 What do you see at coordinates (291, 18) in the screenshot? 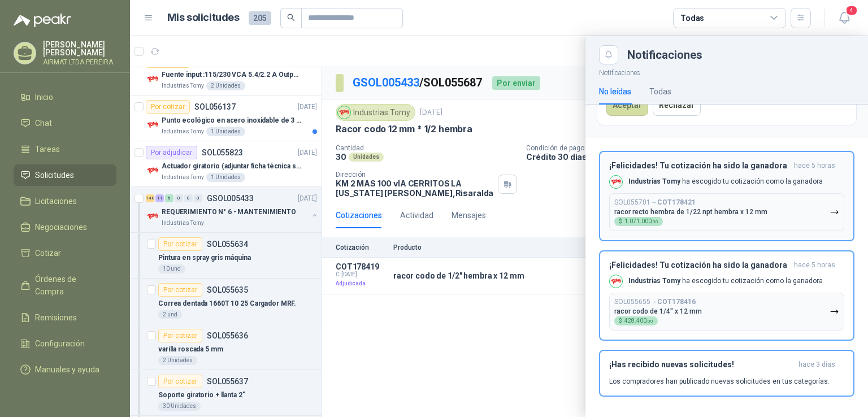
I see `span: search` at bounding box center [291, 18].